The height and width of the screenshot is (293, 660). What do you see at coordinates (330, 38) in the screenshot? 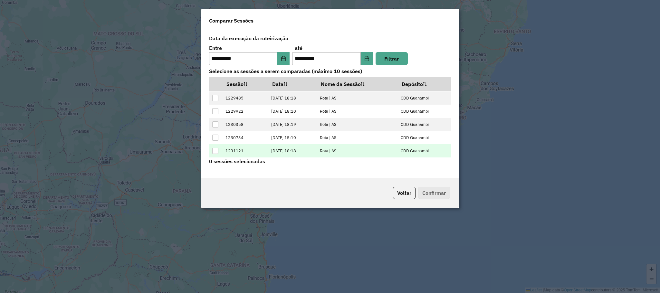
I see `label: Data da execução da roteirização` at bounding box center [330, 38].